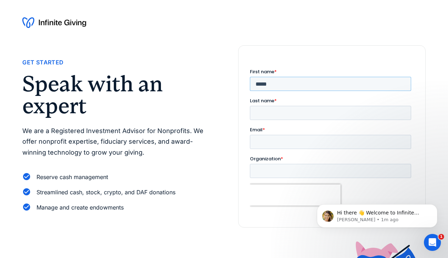 This screenshot has width=448, height=258. I want to click on div: Streamlined cash, stock, crypto, and DAF donations, so click(106, 192).